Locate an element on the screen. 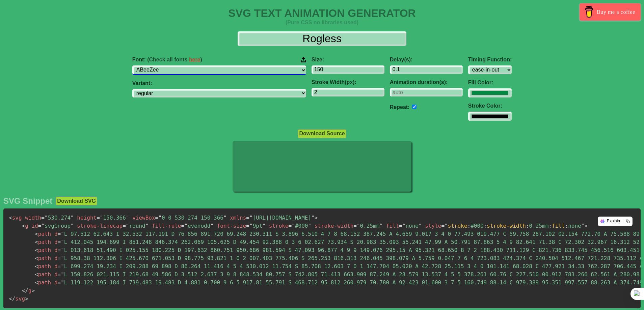  span: viewBox is located at coordinates (144, 218).